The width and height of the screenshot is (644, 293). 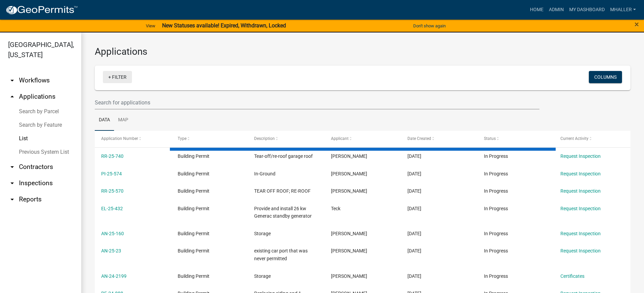 I want to click on a: EL-25-432, so click(x=112, y=208).